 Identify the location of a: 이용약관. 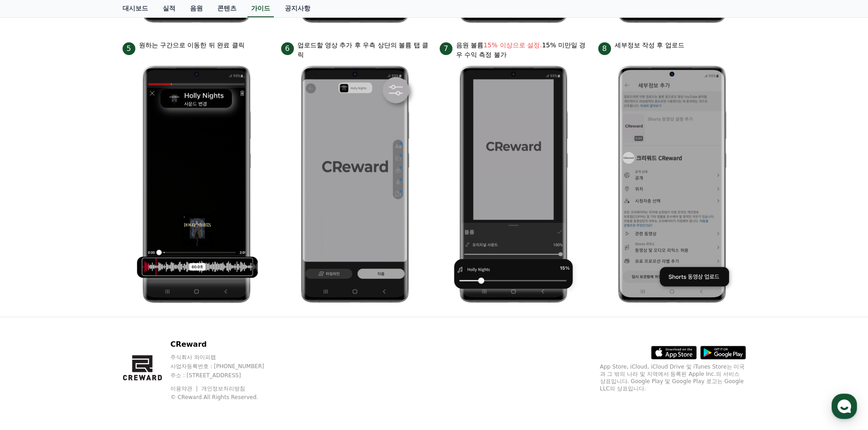
(185, 388).